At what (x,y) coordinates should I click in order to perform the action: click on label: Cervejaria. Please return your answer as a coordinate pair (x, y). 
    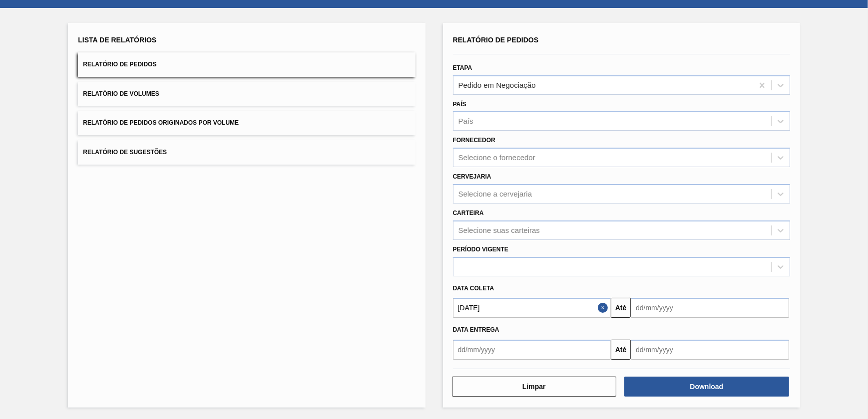
    Looking at the image, I should click on (472, 176).